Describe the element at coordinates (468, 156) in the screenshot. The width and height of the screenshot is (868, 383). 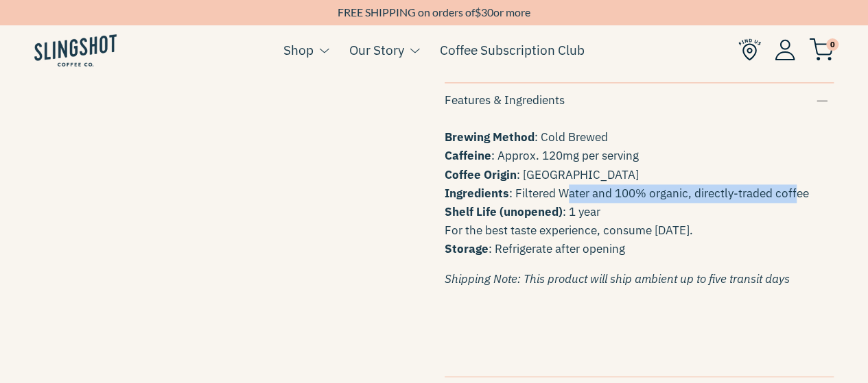
I see `strong: Caffeine` at that location.